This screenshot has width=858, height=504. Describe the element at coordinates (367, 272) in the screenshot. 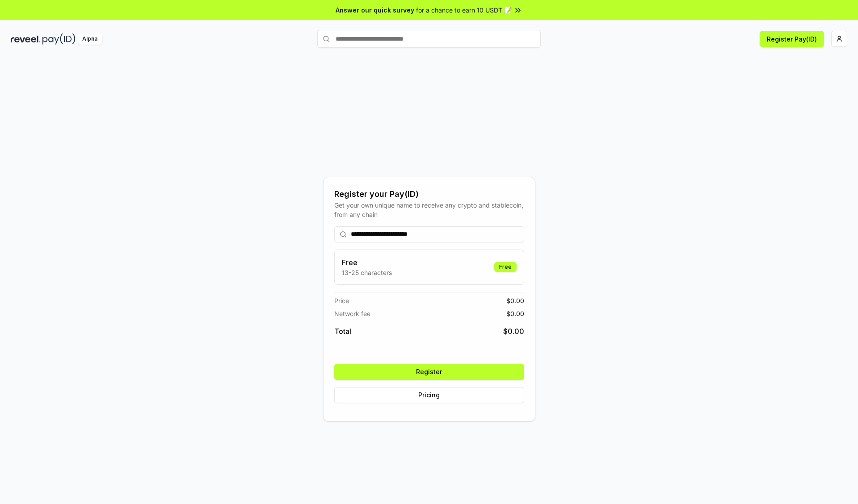

I see `p: 13-25 characters` at that location.